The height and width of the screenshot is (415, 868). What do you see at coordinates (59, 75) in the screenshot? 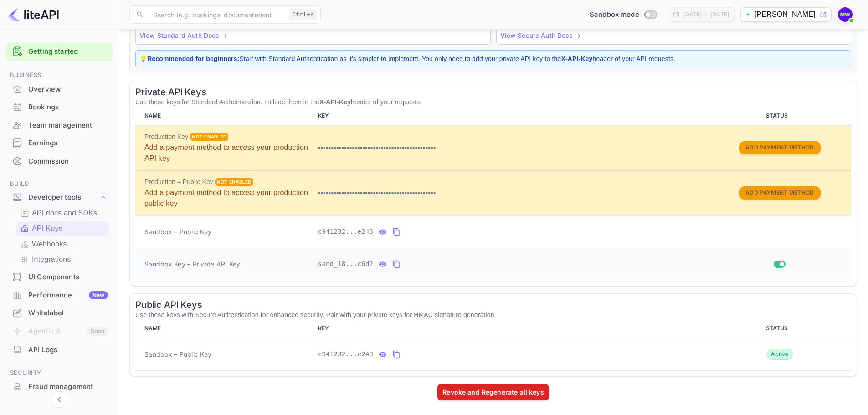
I see `span: Business` at bounding box center [59, 75].